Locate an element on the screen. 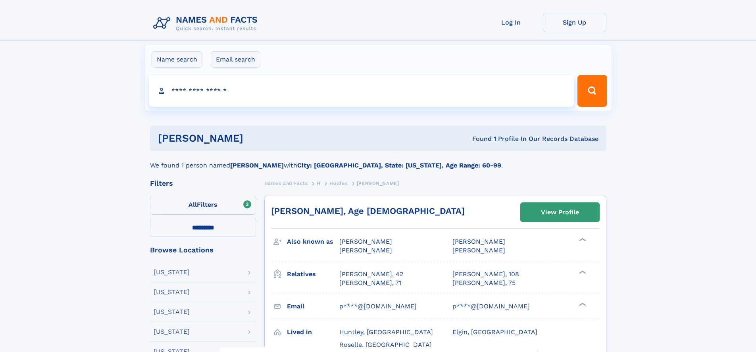 This screenshot has height=352, width=756. div: Found 1 Profile In Our Records Database is located at coordinates (478, 139).